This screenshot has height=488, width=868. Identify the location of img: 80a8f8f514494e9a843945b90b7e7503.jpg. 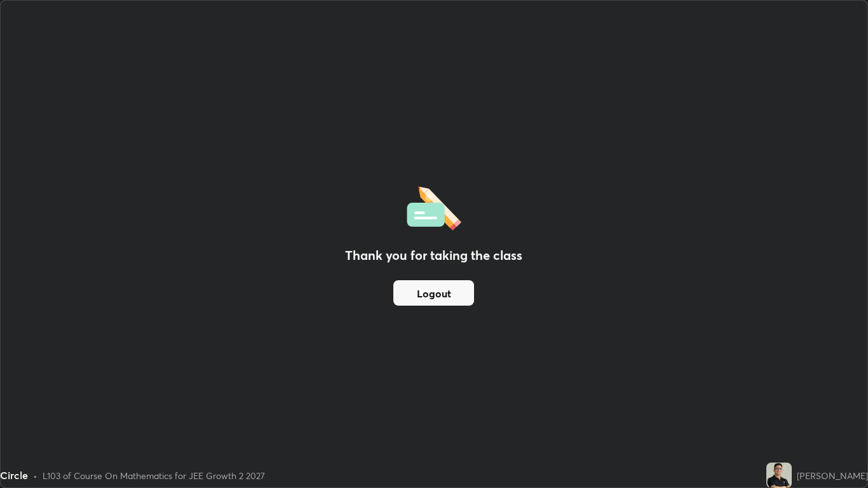
(779, 475).